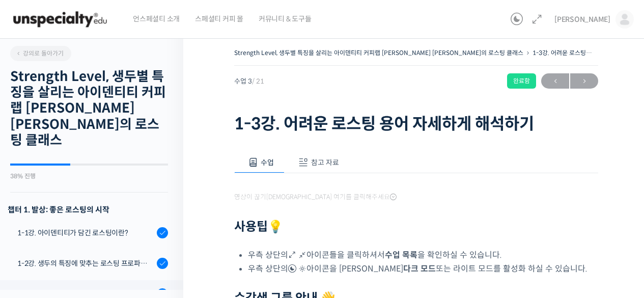 This screenshot has height=298, width=644. I want to click on span: 강의로 돌아가기, so click(39, 53).